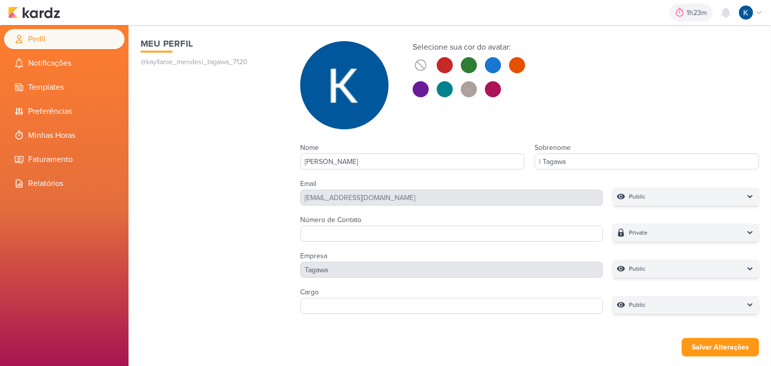 Image resolution: width=771 pixels, height=366 pixels. What do you see at coordinates (309, 148) in the screenshot?
I see `label: Nome` at bounding box center [309, 148].